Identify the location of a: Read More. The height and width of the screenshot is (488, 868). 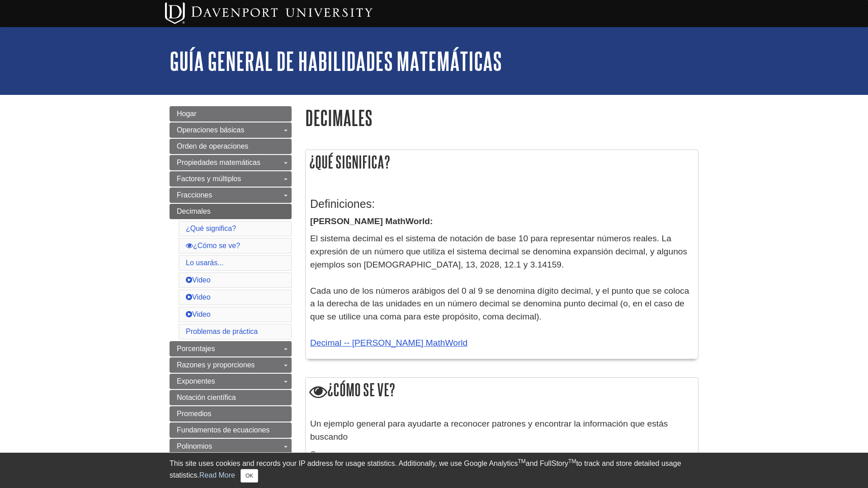
(217, 475).